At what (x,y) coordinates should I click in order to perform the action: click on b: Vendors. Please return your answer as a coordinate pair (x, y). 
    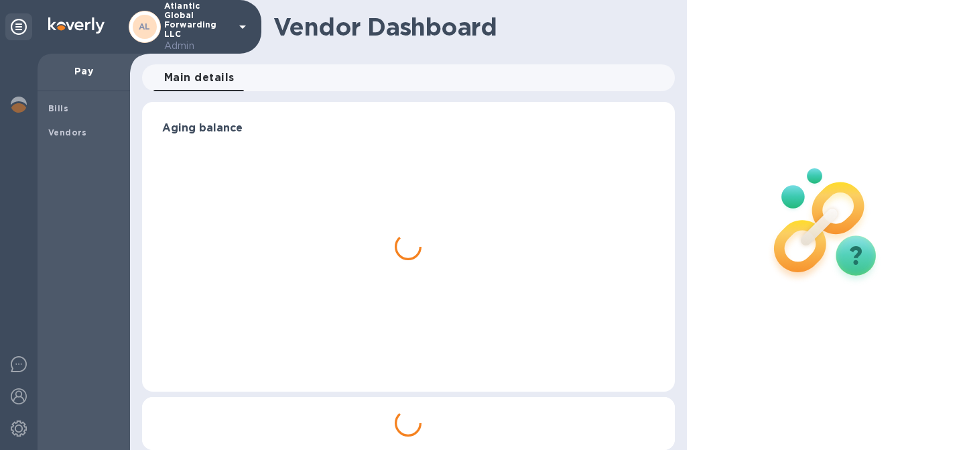
    Looking at the image, I should click on (68, 132).